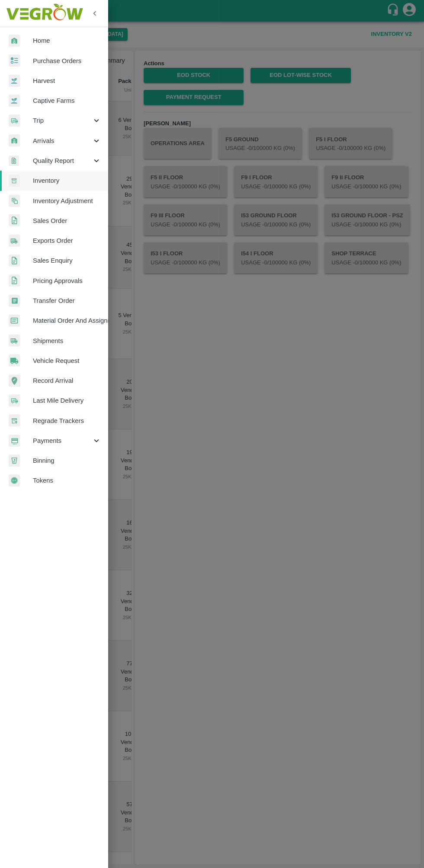  What do you see at coordinates (67, 481) in the screenshot?
I see `span: Tokens` at bounding box center [67, 481].